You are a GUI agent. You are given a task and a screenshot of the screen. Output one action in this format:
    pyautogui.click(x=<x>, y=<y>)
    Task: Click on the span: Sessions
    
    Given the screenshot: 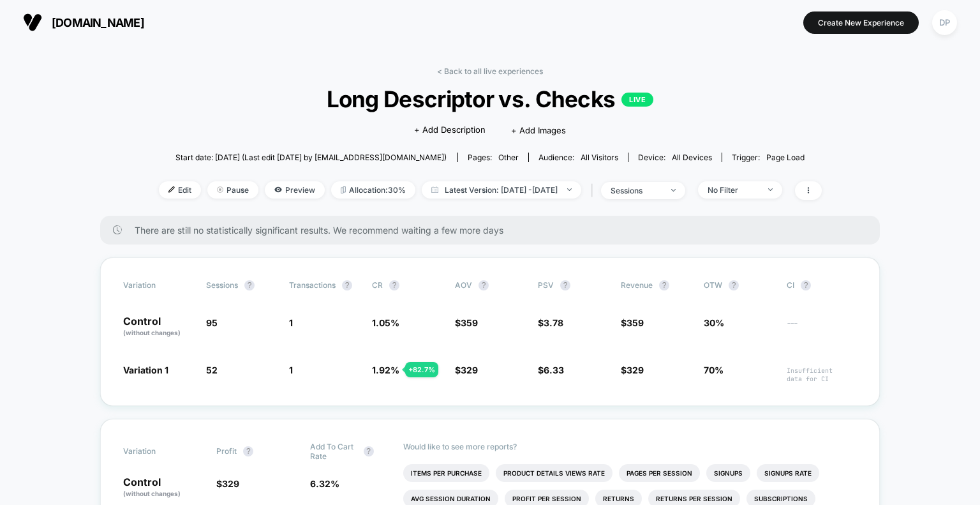 What is the action you would take?
    pyautogui.click(x=222, y=285)
    